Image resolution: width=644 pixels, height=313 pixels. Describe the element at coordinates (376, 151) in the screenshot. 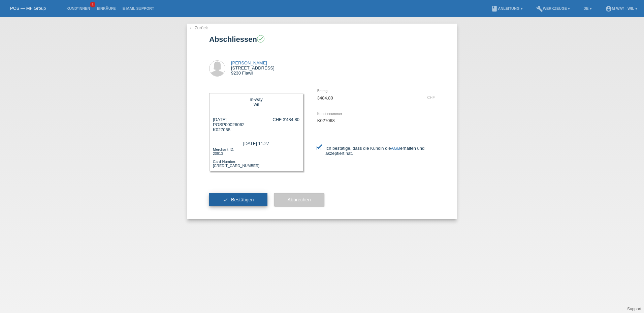

I see `label: Ich bestätige, dass die Kundin die erhalten und akzeptiert hat.` at that location.